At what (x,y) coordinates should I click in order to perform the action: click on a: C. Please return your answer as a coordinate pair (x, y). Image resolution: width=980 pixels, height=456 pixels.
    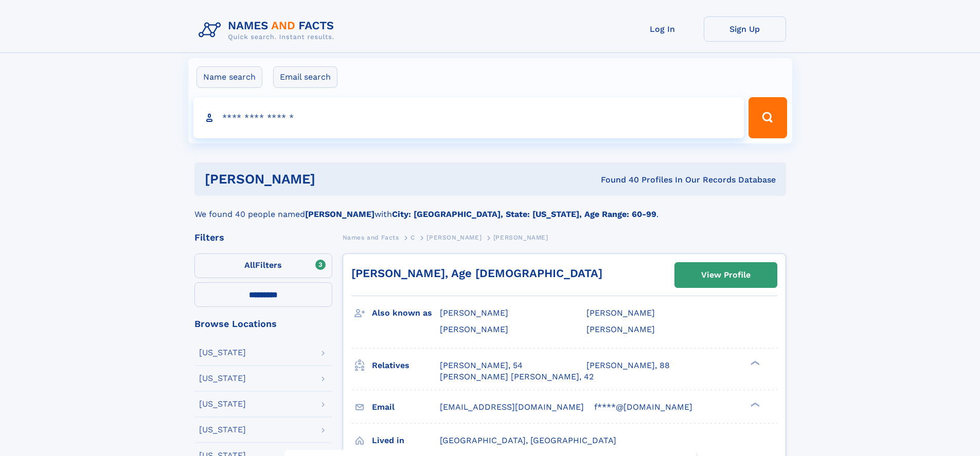
    Looking at the image, I should click on (412, 237).